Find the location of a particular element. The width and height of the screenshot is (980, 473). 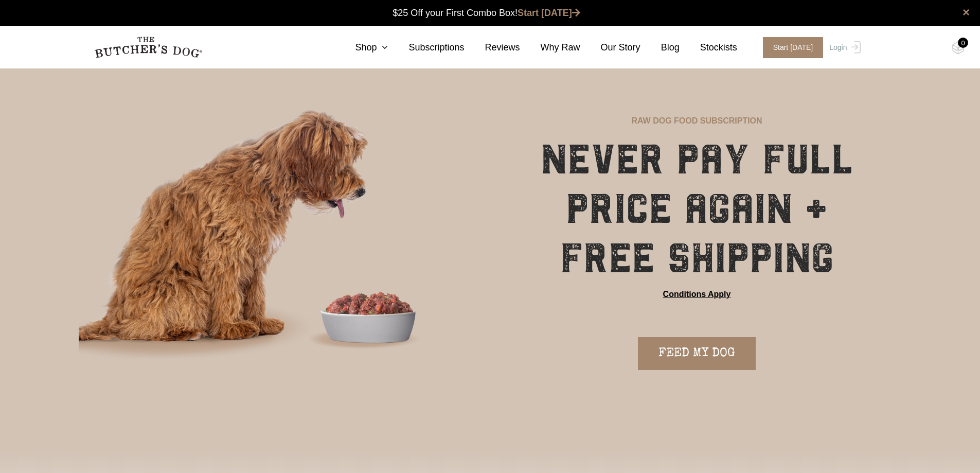

img: blaze-subscription-hero is located at coordinates (283, 238).